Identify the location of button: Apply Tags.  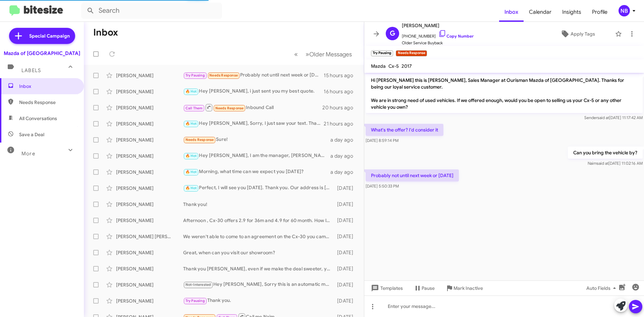
(577, 34).